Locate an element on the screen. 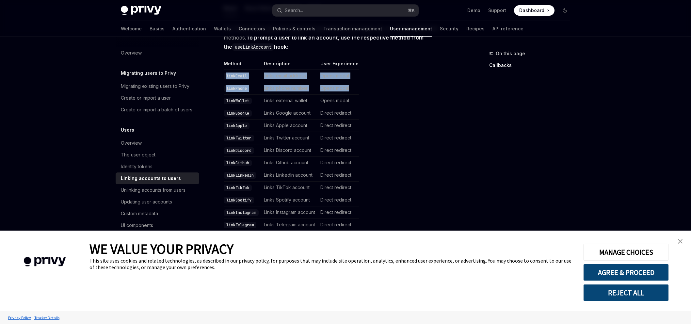 This screenshot has width=691, height=324. a: API reference is located at coordinates (508, 29).